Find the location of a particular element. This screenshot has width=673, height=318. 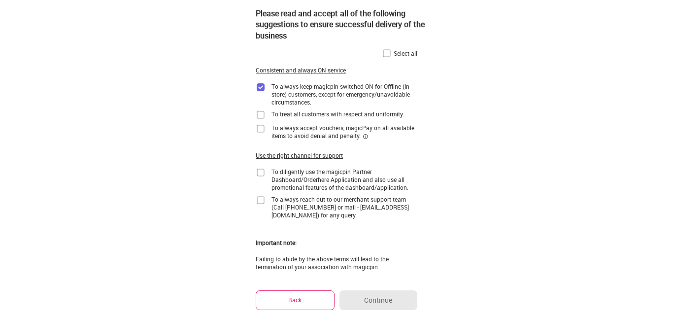

div: To always keep magicpin switched ON for Offline (In-store) customers, except for emergency/unavoi... is located at coordinates (344, 94).